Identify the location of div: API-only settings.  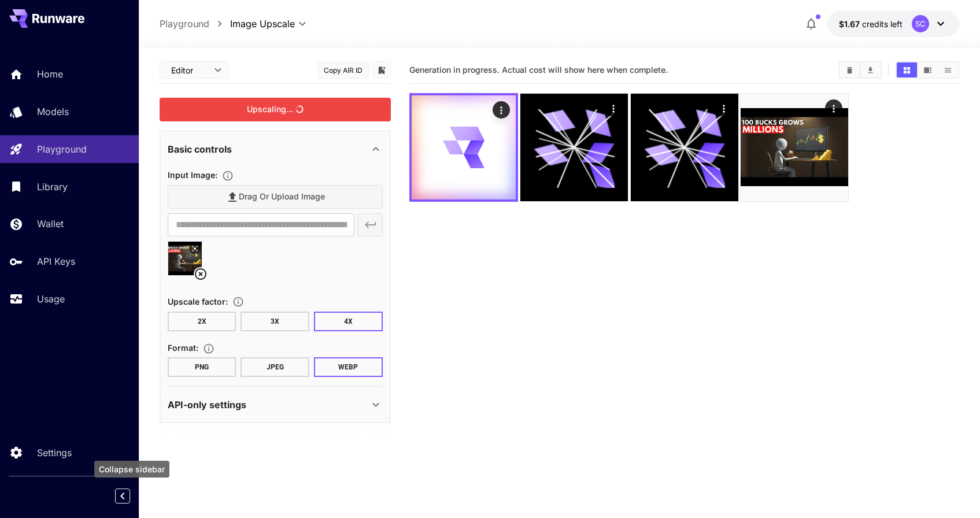
(275, 404).